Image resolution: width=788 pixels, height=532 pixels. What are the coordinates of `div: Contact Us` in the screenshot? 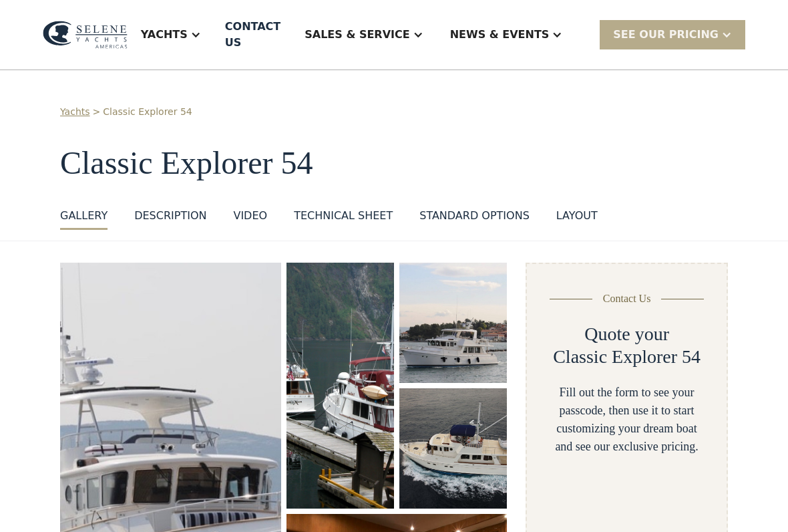 It's located at (627, 298).